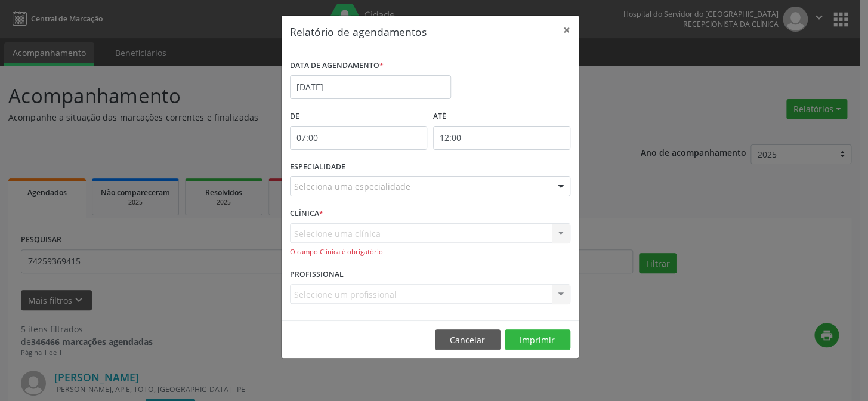 The image size is (868, 401). Describe the element at coordinates (431, 252) in the screenshot. I see `div: O campo Clínica é obrigatório` at that location.